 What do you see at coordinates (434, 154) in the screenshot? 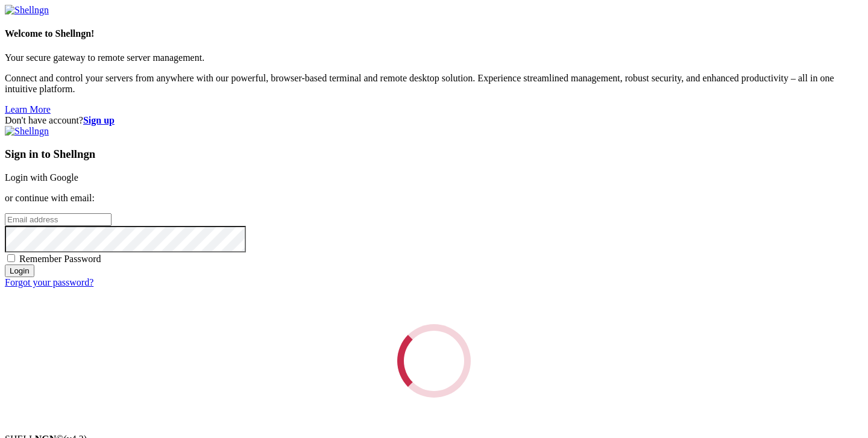
I see `h3: Sign in to Shellngn` at bounding box center [434, 154].